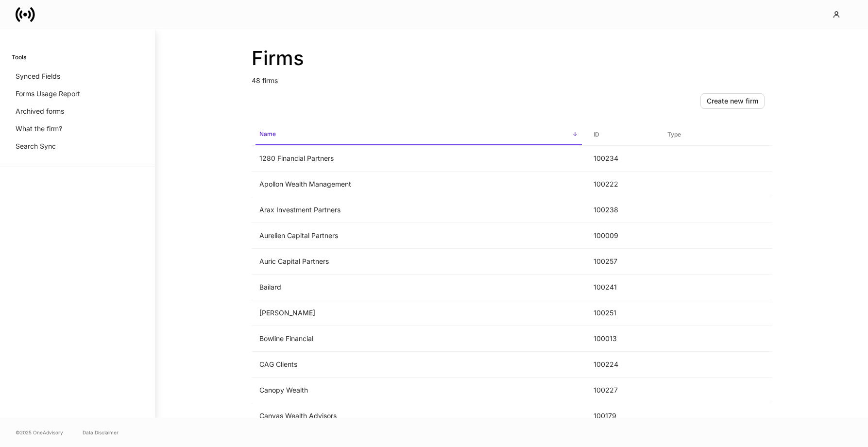 This screenshot has height=447, width=868. Describe the element at coordinates (77, 77) in the screenshot. I see `a: Synced Fields` at that location.